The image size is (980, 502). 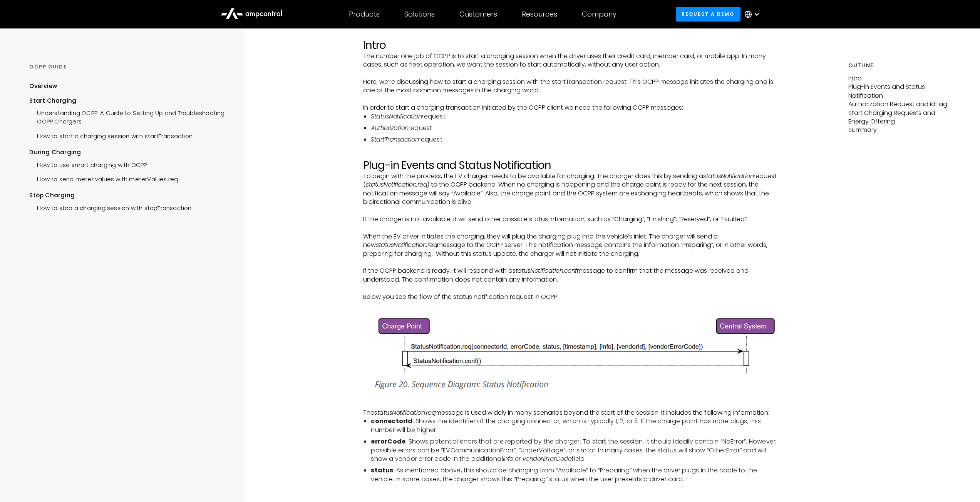 What do you see at coordinates (127, 196) in the screenshot?
I see `div: Stop Charging` at bounding box center [127, 196].